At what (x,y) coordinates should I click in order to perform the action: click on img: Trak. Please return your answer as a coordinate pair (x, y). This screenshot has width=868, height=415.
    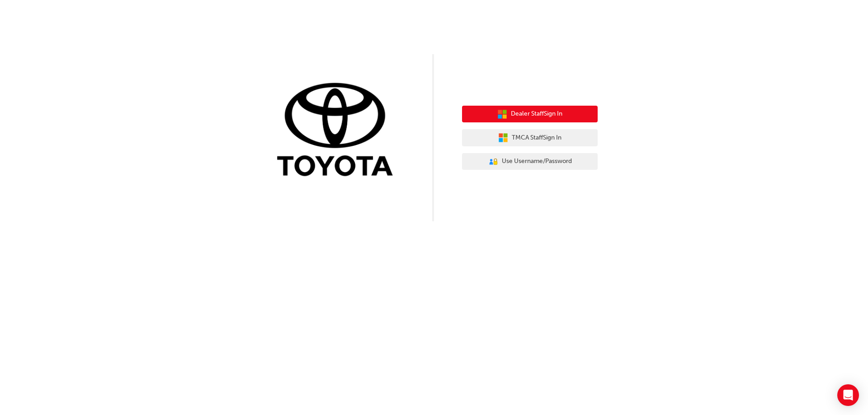
    Looking at the image, I should click on (338, 131).